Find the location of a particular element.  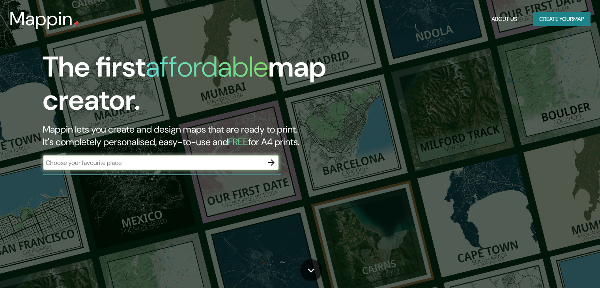

button: Create yourmap is located at coordinates (562, 19).